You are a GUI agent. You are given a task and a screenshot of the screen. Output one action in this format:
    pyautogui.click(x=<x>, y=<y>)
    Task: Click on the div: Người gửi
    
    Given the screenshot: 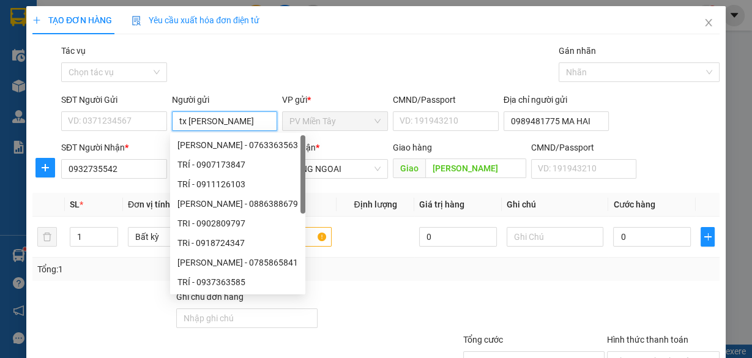 What is the action you would take?
    pyautogui.click(x=225, y=100)
    